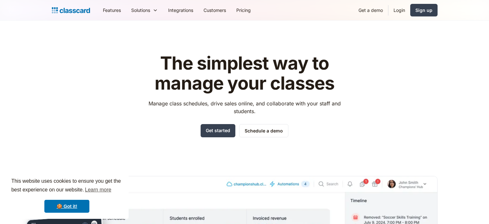 The image size is (489, 224). Describe the element at coordinates (112, 10) in the screenshot. I see `a: Features` at that location.